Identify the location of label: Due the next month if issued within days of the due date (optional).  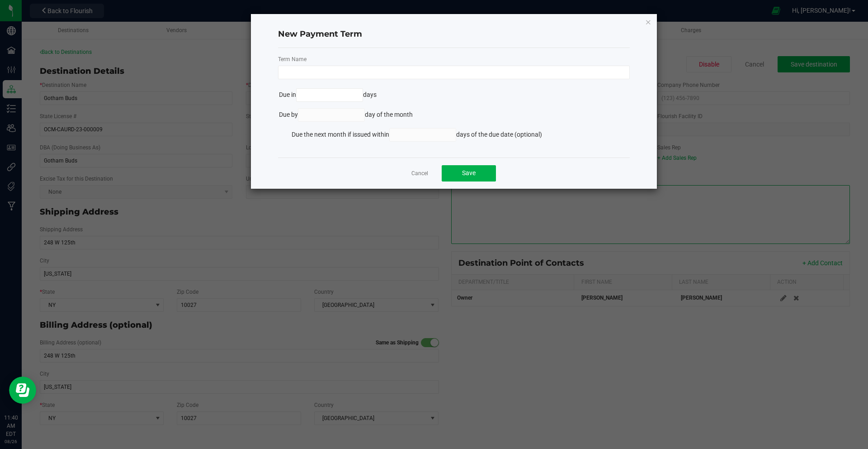
(417, 135).